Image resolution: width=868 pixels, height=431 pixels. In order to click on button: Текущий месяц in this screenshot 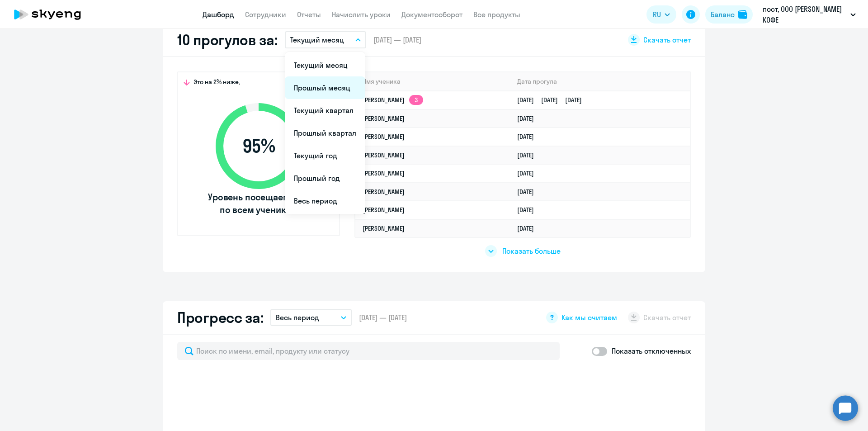, I will do `click(326, 40)`.